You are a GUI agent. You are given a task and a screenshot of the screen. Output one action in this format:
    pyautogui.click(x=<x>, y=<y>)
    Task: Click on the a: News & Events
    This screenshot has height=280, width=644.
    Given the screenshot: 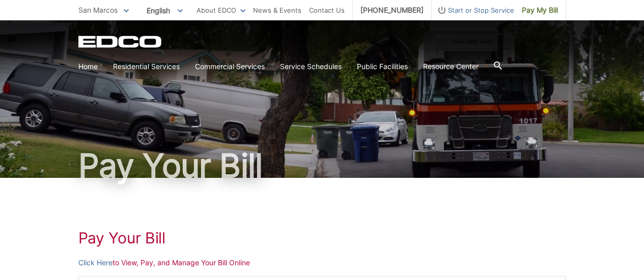 What is the action you would take?
    pyautogui.click(x=277, y=10)
    